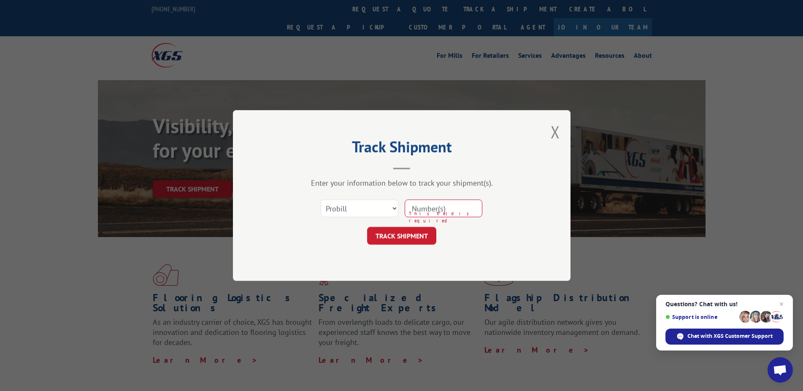 This screenshot has width=803, height=391. What do you see at coordinates (446, 217) in the screenshot?
I see `span: This field is required` at bounding box center [446, 217].